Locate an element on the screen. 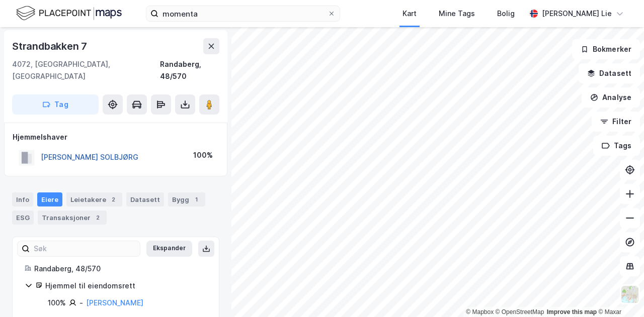 This screenshot has width=644, height=317. div: Datasett is located at coordinates (145, 200).